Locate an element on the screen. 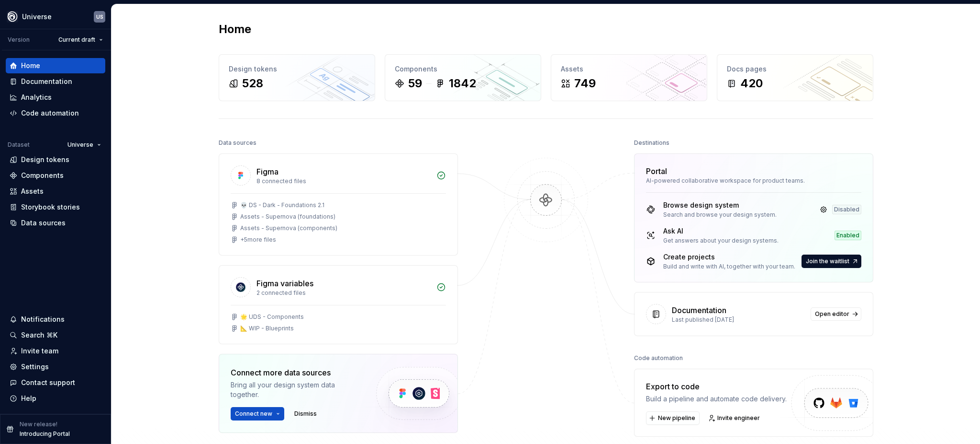 This screenshot has width=980, height=444. div: Notifications is located at coordinates (42, 319).